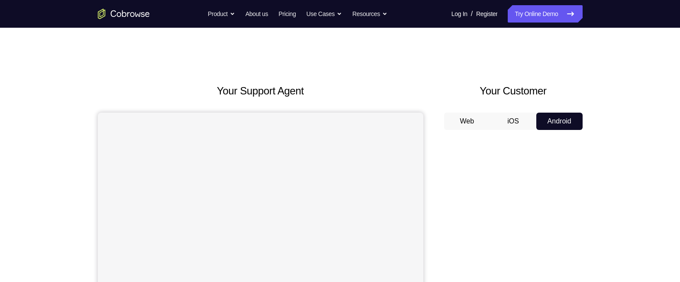 This screenshot has height=282, width=680. Describe the element at coordinates (257, 14) in the screenshot. I see `a: About us` at that location.